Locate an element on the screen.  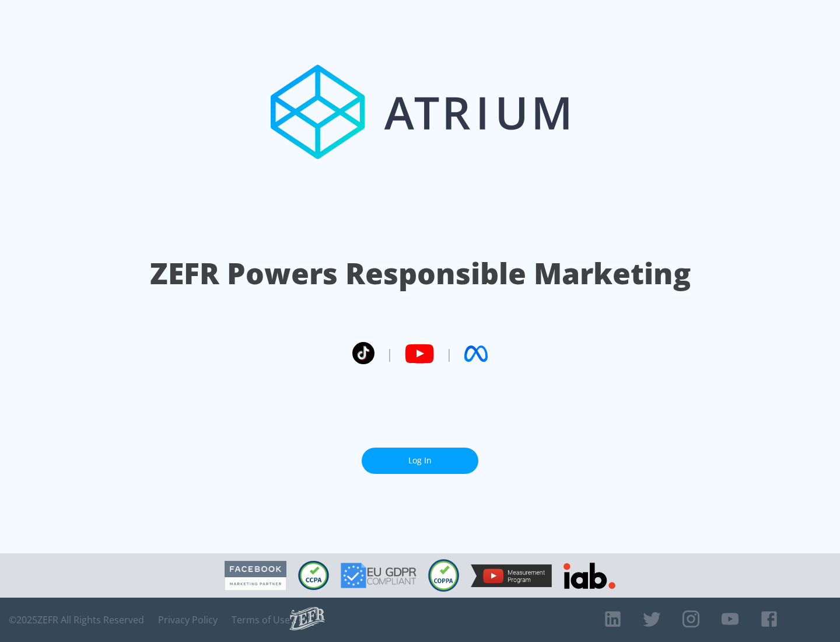
img: Facebook Marketing Partner is located at coordinates (256, 575).